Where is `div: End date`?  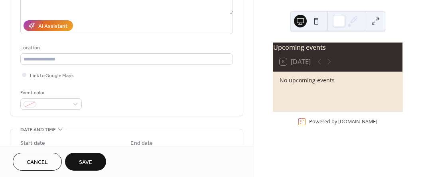
div: End date is located at coordinates (141, 143).